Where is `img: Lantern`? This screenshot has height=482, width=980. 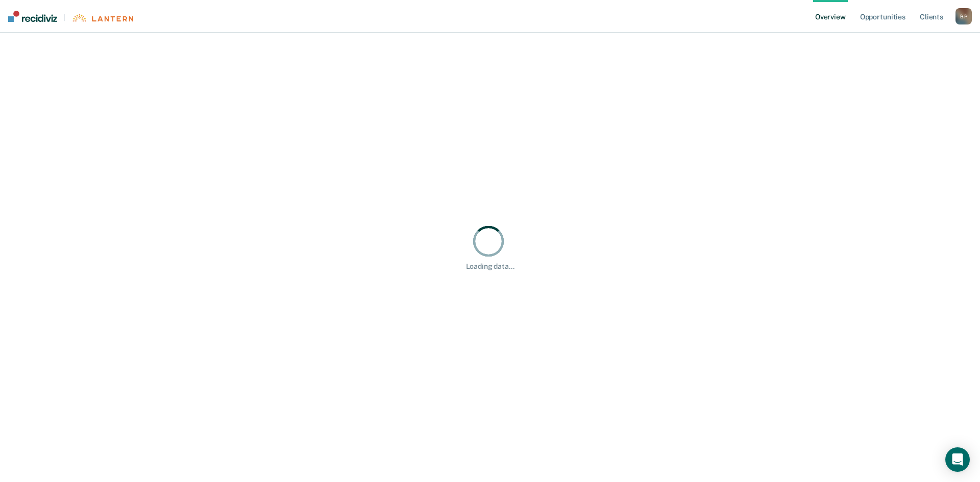
img: Lantern is located at coordinates (102, 18).